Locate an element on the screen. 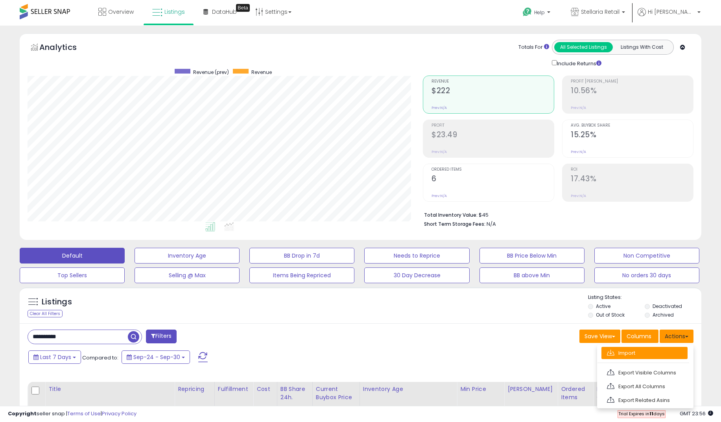 This screenshot has height=422, width=721. span: N/A is located at coordinates (491, 224).